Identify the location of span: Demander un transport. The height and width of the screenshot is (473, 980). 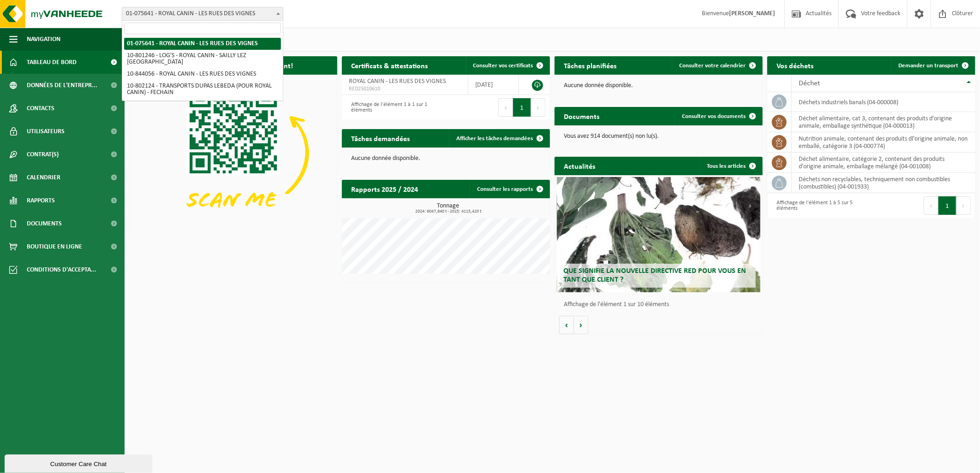
(928, 66).